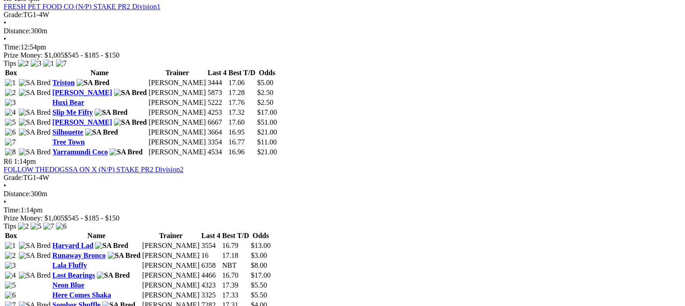 This screenshot has width=685, height=306. What do you see at coordinates (242, 83) in the screenshot?
I see `td: 17.06` at bounding box center [242, 83].